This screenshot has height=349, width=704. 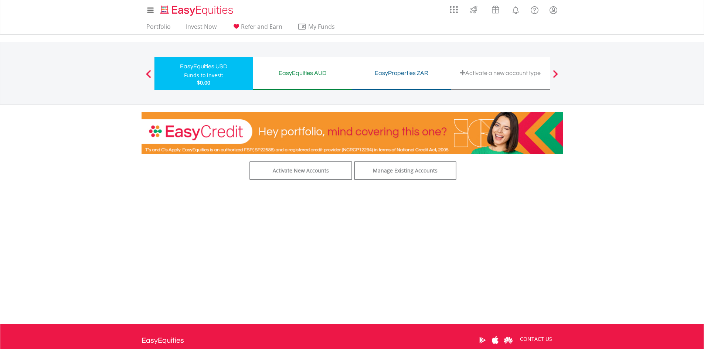 What do you see at coordinates (534, 9) in the screenshot?
I see `a: FAQ's and Support` at bounding box center [534, 9].